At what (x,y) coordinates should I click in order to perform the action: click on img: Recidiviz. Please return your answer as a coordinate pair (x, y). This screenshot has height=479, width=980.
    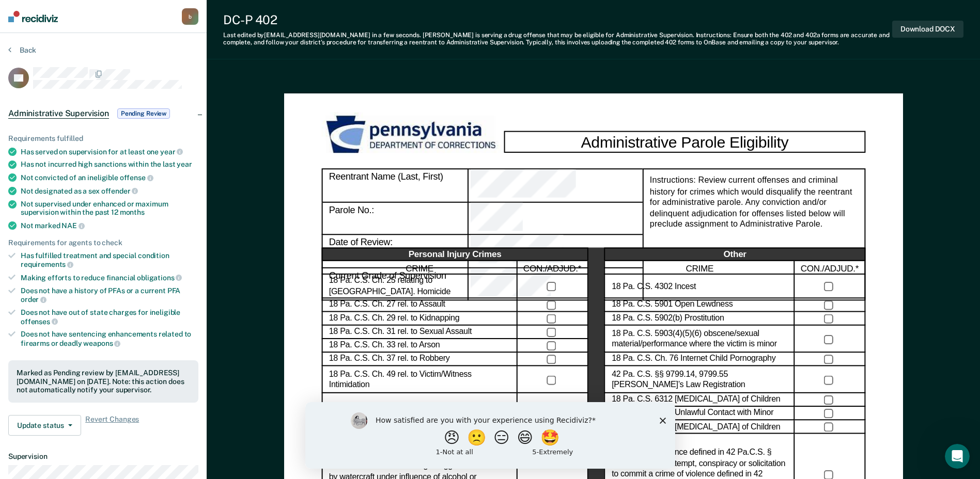
    Looking at the image, I should click on (33, 16).